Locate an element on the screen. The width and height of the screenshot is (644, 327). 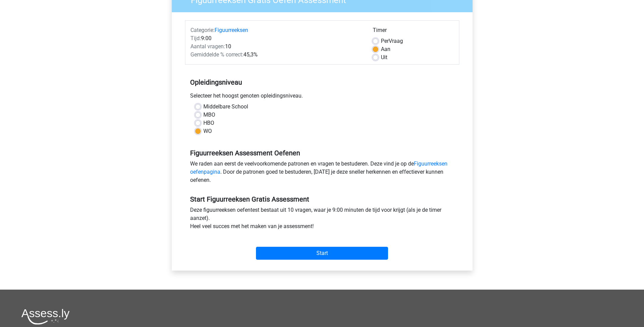
img: Assessly logo is located at coordinates (46, 316).